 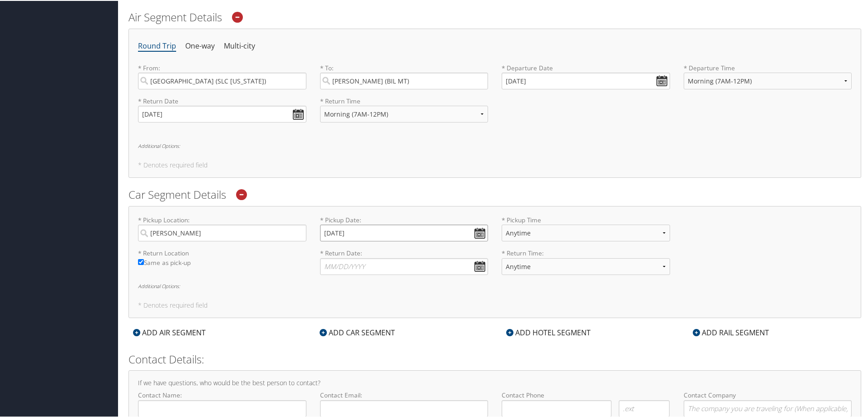 I want to click on li: Multi-city, so click(x=239, y=45).